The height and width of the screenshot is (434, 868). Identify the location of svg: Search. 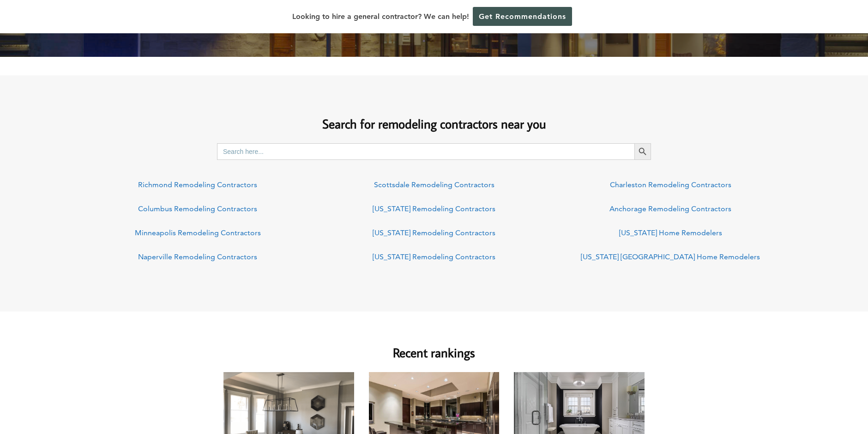
(642, 151).